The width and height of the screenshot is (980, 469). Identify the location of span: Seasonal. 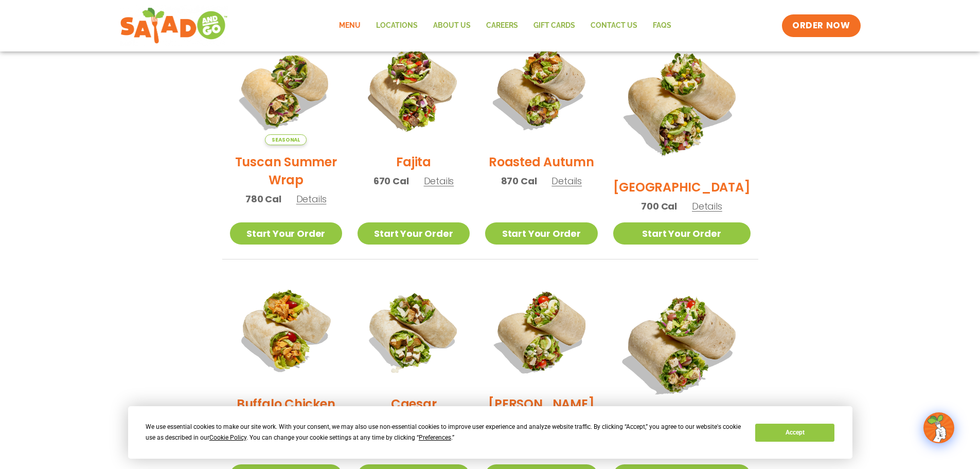
(286, 140).